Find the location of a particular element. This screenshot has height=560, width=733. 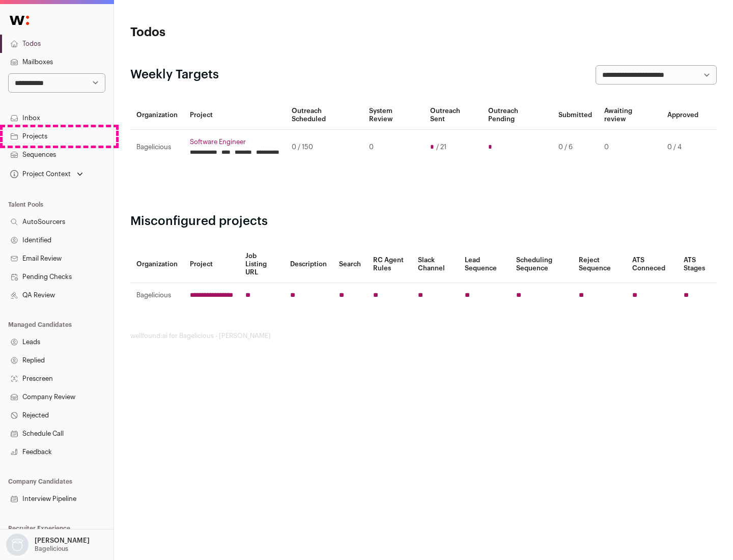

td: 0 / 150 is located at coordinates (325, 147).